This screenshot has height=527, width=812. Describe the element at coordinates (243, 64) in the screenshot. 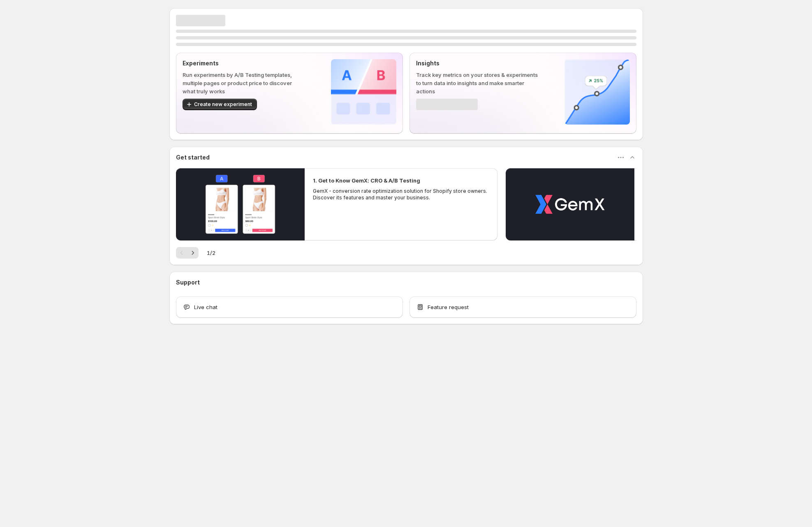

I see `p: Experiments` at that location.